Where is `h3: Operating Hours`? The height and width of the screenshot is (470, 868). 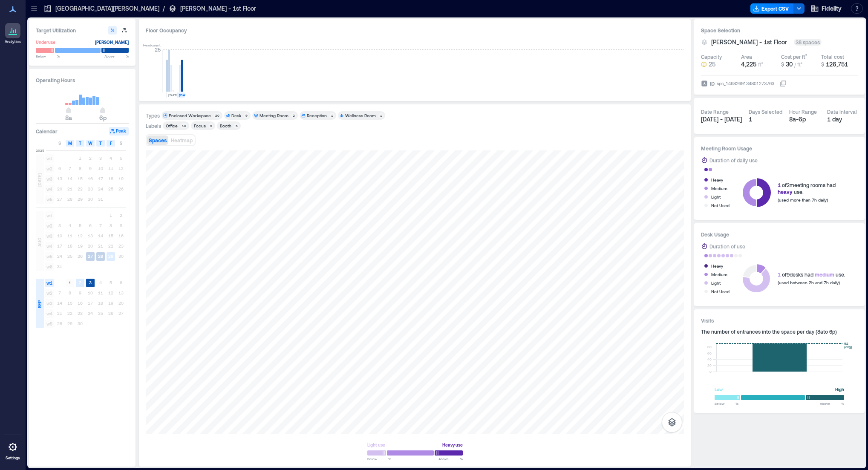
h3: Operating Hours is located at coordinates (83, 80).